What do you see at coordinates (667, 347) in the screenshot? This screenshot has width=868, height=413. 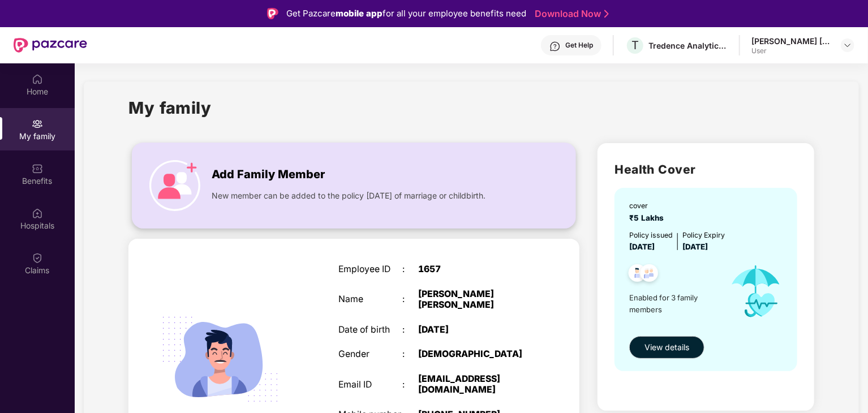 I see `button: View details` at bounding box center [667, 347].